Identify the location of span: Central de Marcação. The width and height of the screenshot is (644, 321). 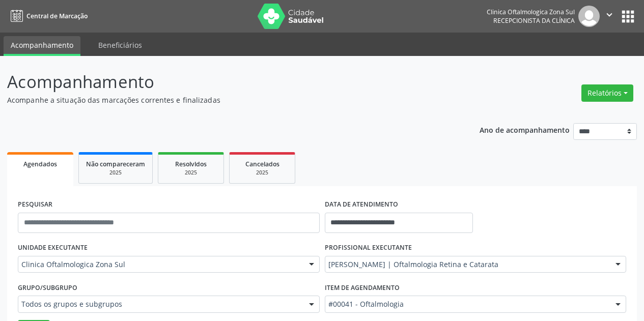
(57, 16).